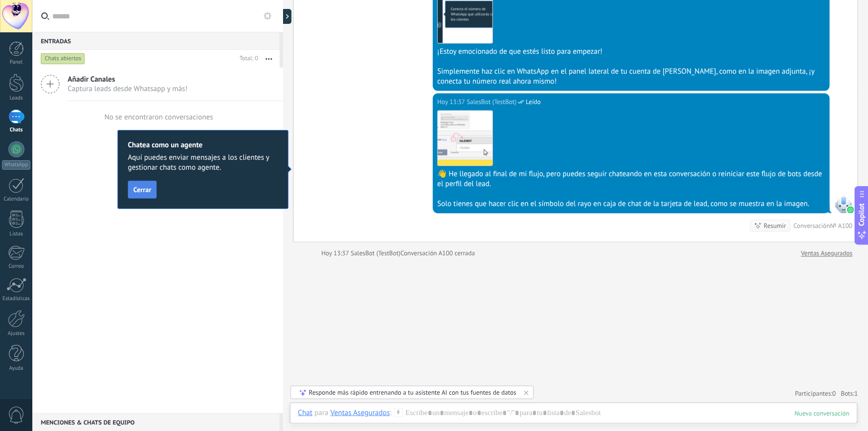 The height and width of the screenshot is (431, 868). Describe the element at coordinates (16, 266) in the screenshot. I see `div: Correo` at that location.